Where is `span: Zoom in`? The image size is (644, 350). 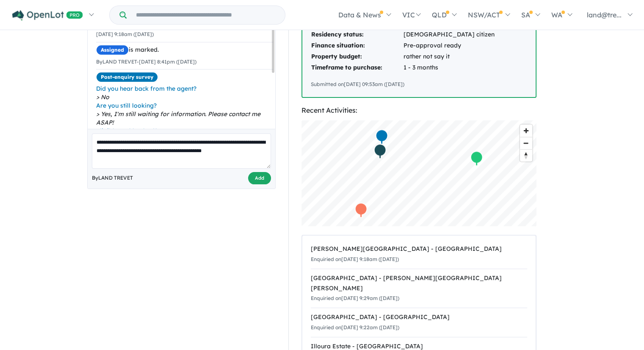
span: Zoom in is located at coordinates (526, 130).